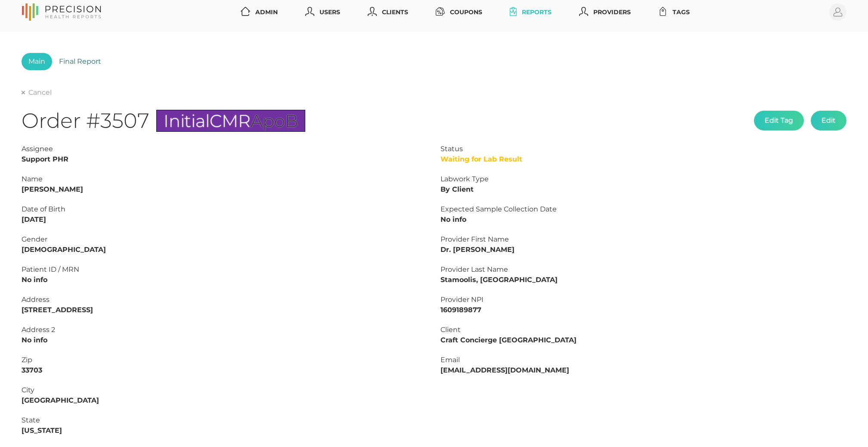 The height and width of the screenshot is (447, 868). I want to click on strong: Support PHR, so click(45, 159).